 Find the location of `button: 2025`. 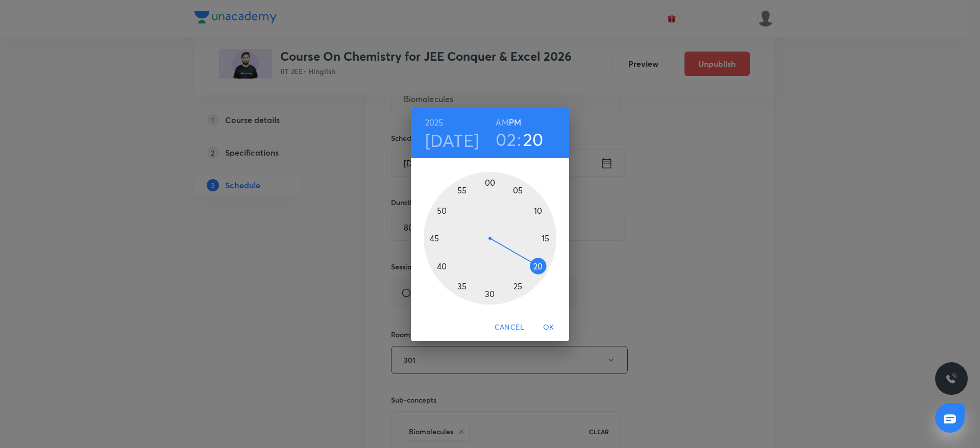

button: 2025 is located at coordinates (434, 122).